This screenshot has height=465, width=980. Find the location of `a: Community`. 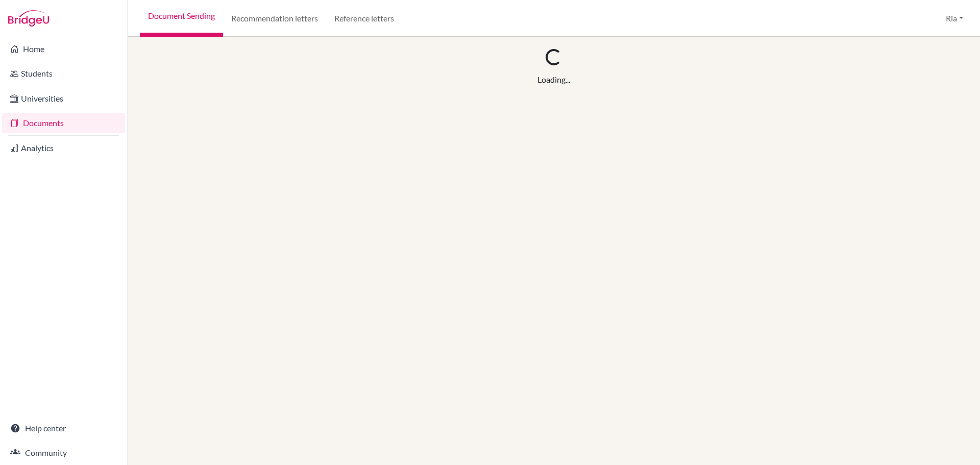

a: Community is located at coordinates (63, 453).